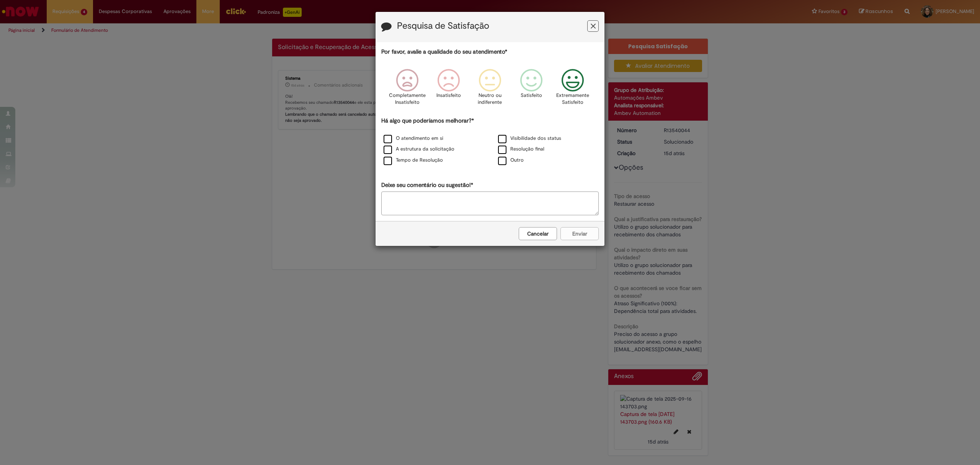 The height and width of the screenshot is (465, 980). What do you see at coordinates (490, 99) in the screenshot?
I see `p: Neutro ou indiferente` at bounding box center [490, 99].